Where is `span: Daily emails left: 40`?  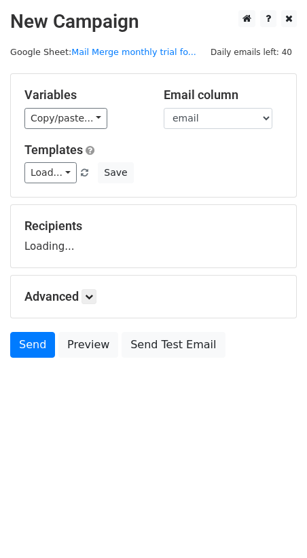
span: Daily emails left: 40 is located at coordinates (251, 52).